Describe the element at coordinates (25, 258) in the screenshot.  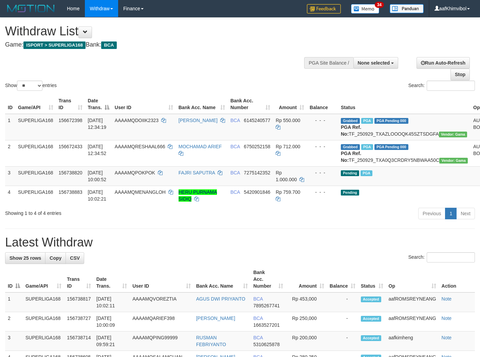
I see `a: Show 25 rows` at that location.